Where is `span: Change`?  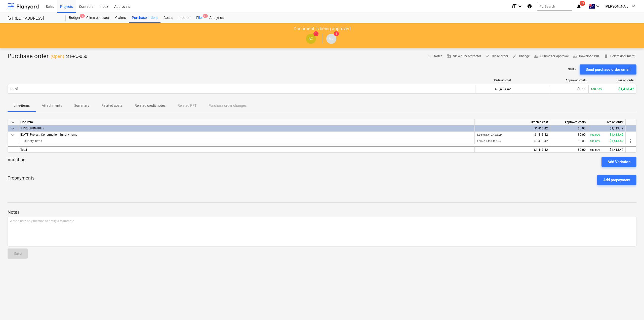 span: Change is located at coordinates (521, 56).